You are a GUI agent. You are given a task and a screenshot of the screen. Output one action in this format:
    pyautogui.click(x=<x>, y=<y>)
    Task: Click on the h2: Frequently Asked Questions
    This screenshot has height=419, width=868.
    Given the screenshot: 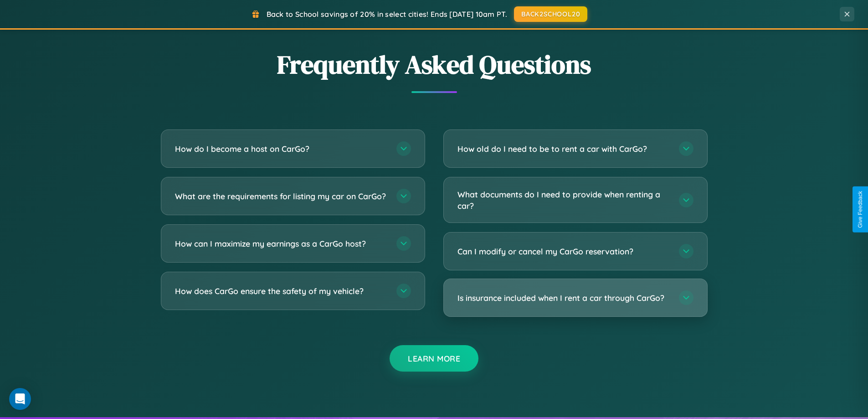 What is the action you would take?
    pyautogui.click(x=435, y=64)
    